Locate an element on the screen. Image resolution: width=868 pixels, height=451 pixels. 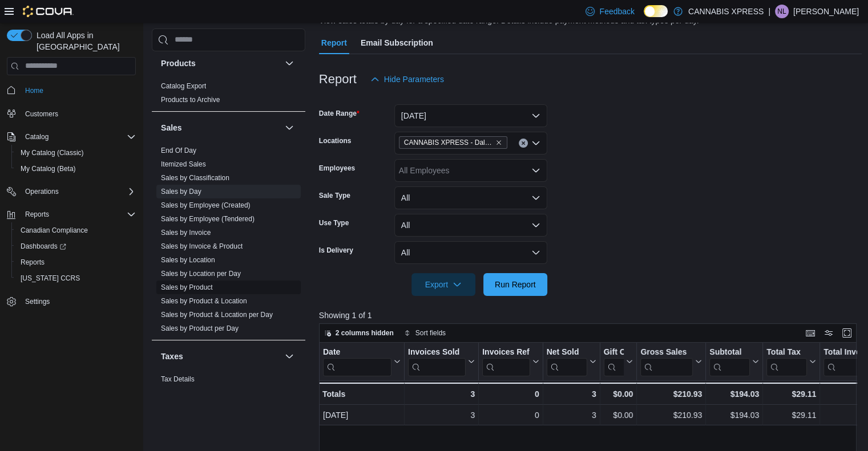
span: Reports is located at coordinates (37, 214).